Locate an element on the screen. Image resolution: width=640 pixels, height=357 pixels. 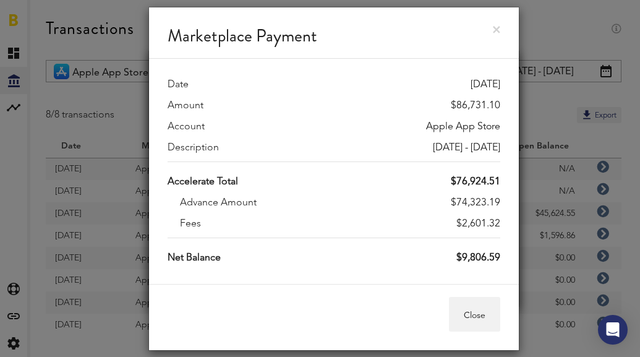
label: Advance Amount is located at coordinates (218, 203).